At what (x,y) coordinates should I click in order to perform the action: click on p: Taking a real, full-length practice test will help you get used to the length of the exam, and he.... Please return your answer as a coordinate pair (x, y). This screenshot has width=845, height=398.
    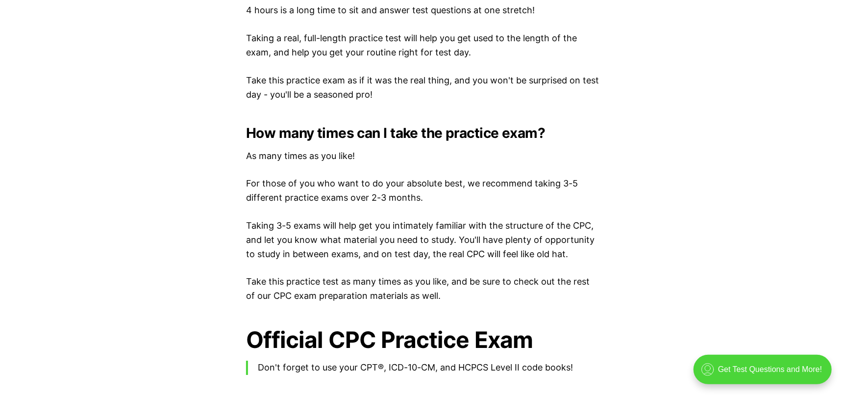
    Looking at the image, I should click on (423, 46).